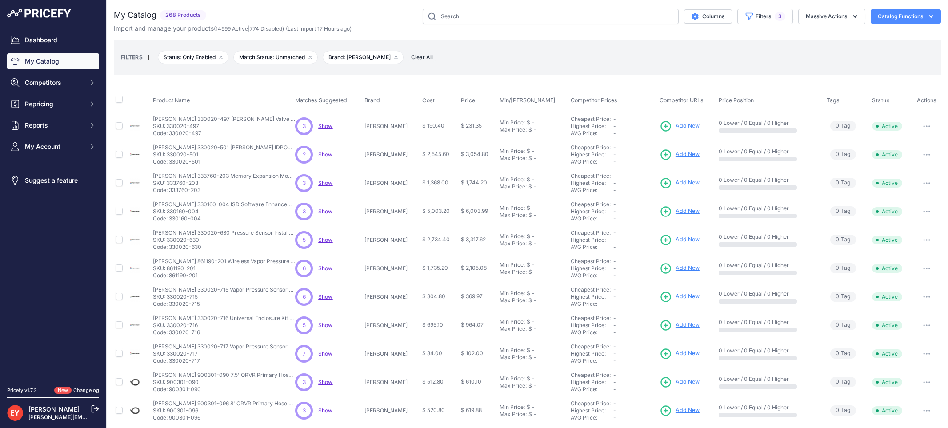 The width and height of the screenshot is (948, 428). Describe the element at coordinates (429, 100) in the screenshot. I see `button: Cost` at that location.